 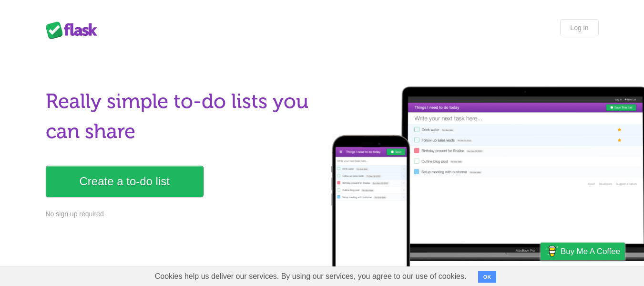 What do you see at coordinates (551, 251) in the screenshot?
I see `img: Buy me a coffee` at bounding box center [551, 251].